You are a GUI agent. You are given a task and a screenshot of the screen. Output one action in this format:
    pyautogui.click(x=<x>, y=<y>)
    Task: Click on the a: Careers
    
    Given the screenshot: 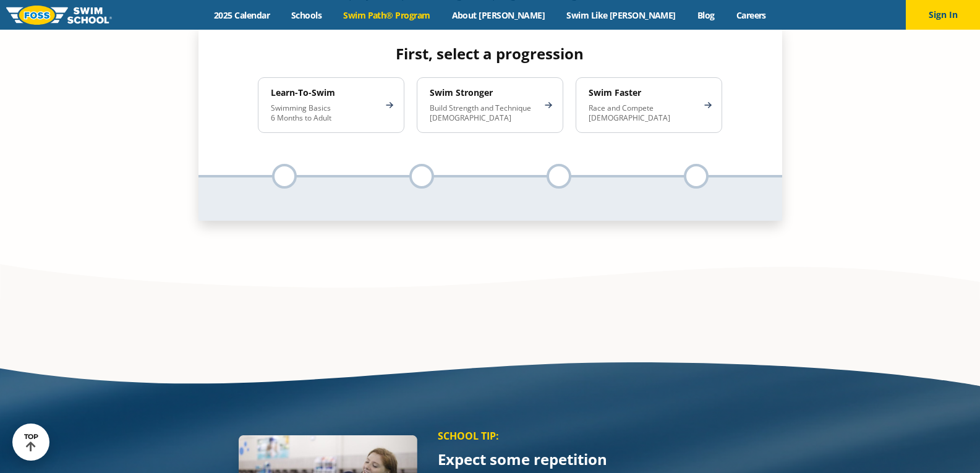 What is the action you would take?
    pyautogui.click(x=751, y=15)
    